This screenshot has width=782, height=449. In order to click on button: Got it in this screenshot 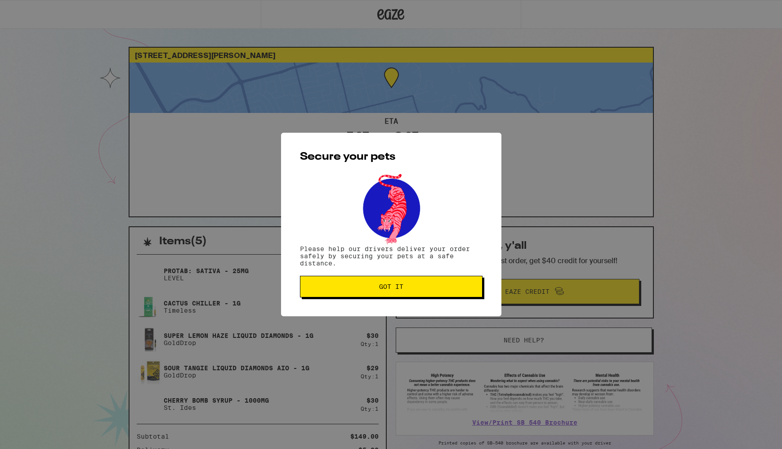, I will do `click(391, 286)`.